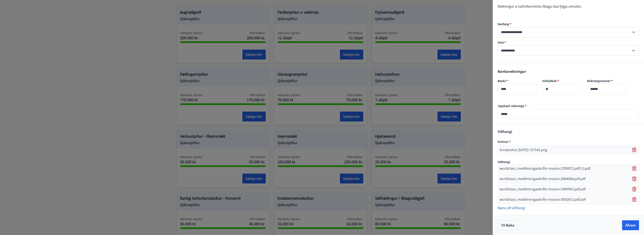 The height and width of the screenshot is (235, 644). Describe the element at coordinates (512, 71) in the screenshot. I see `span: Bankareikningur` at that location.